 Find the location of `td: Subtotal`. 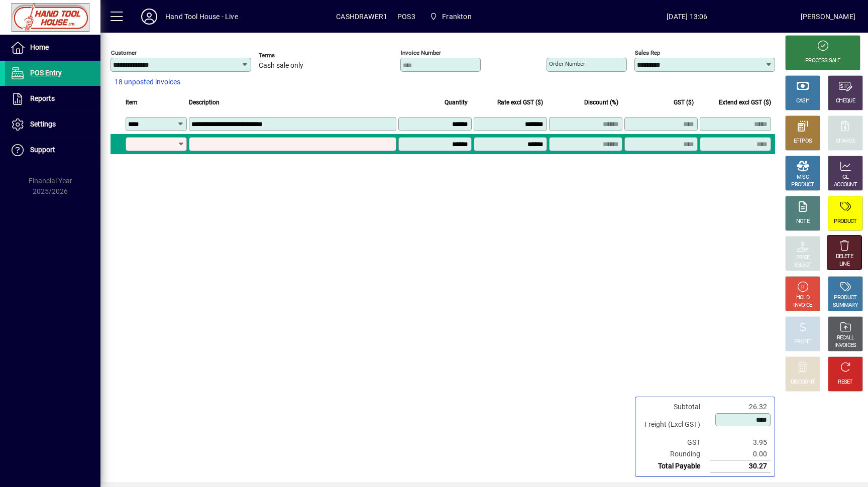

td: Subtotal is located at coordinates (675, 407).